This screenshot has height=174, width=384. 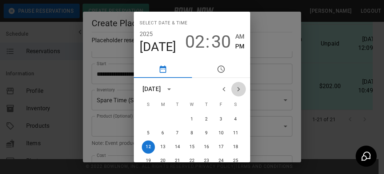 What do you see at coordinates (224, 89) in the screenshot?
I see `button: Previous month` at bounding box center [224, 89].